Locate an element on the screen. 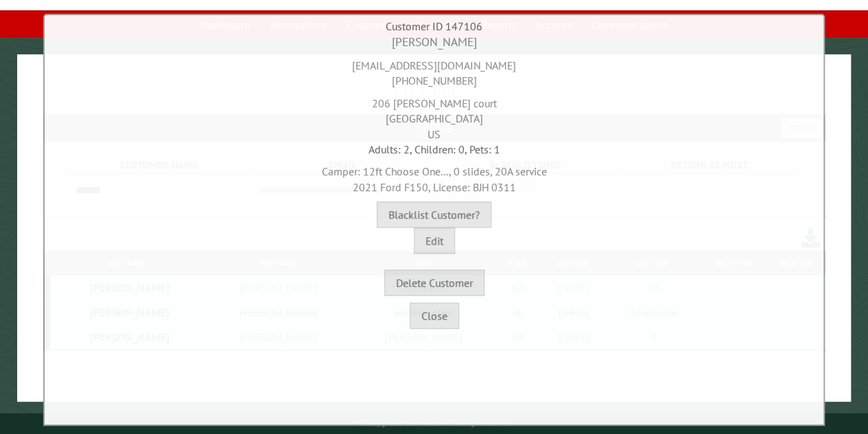 The image size is (868, 434). a: Dashboard is located at coordinates (226, 24).